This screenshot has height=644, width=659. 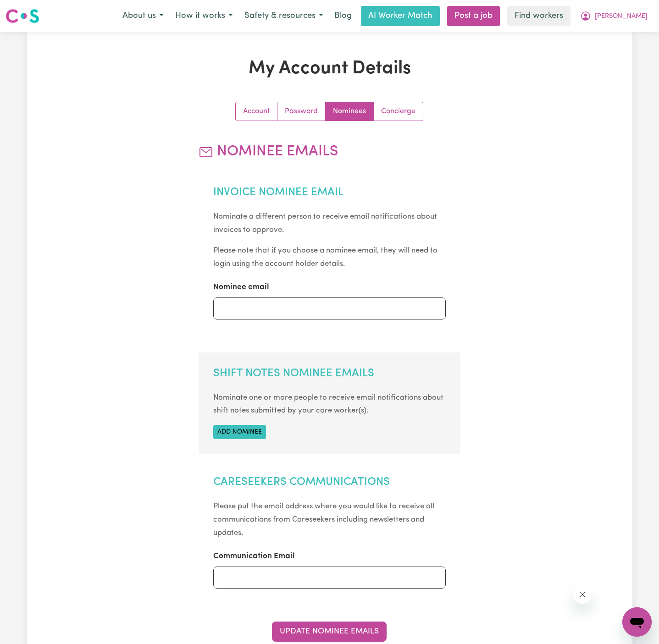 I want to click on label: Communication Email, so click(x=254, y=557).